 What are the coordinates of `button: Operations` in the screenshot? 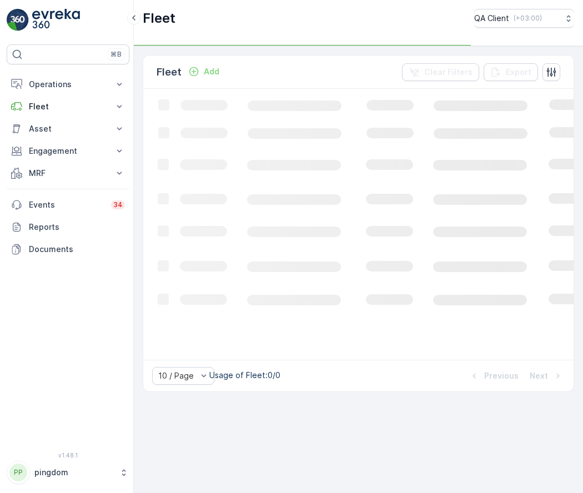 It's located at (68, 84).